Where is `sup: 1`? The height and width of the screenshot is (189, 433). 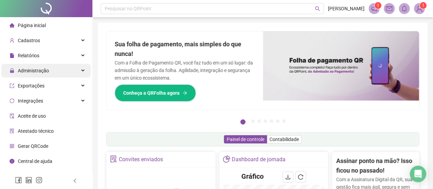 sup: 1 is located at coordinates (378, 5).